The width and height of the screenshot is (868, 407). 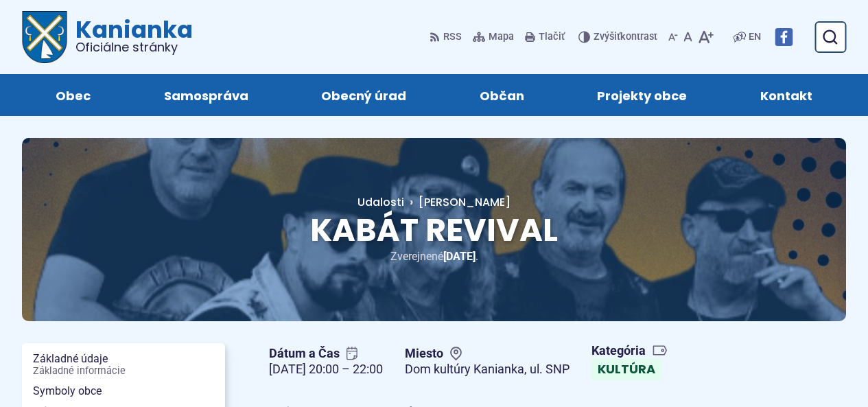 What do you see at coordinates (487, 369) in the screenshot?
I see `figcaption: Dom kultúry Kanianka, ul. SNP` at bounding box center [487, 369].